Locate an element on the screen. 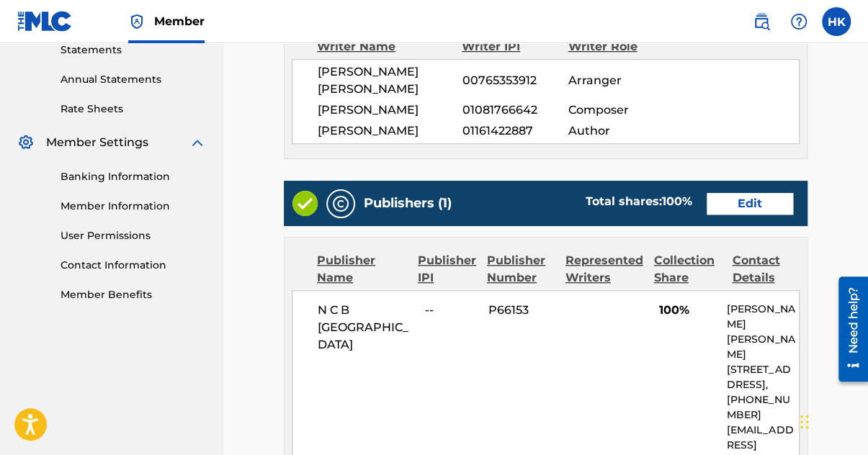  span: P66153 is located at coordinates (525, 310).